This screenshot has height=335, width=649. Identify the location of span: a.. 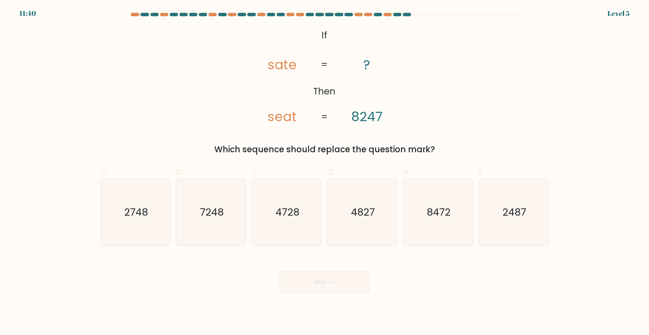
(105, 171).